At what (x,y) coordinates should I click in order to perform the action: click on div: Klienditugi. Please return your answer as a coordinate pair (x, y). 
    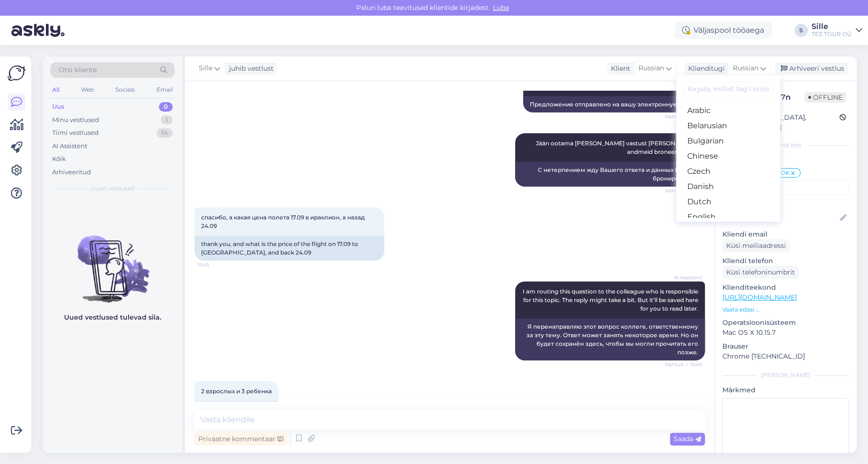
    Looking at the image, I should click on (705, 68).